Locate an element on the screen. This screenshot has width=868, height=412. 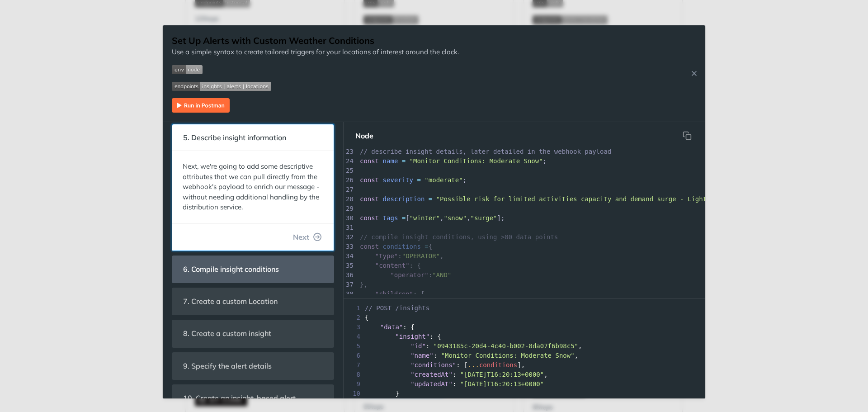
div: 24 is located at coordinates (349, 161).